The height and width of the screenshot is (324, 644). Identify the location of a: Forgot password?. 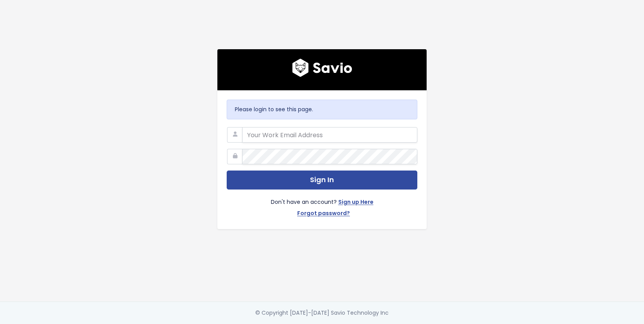
(323, 214).